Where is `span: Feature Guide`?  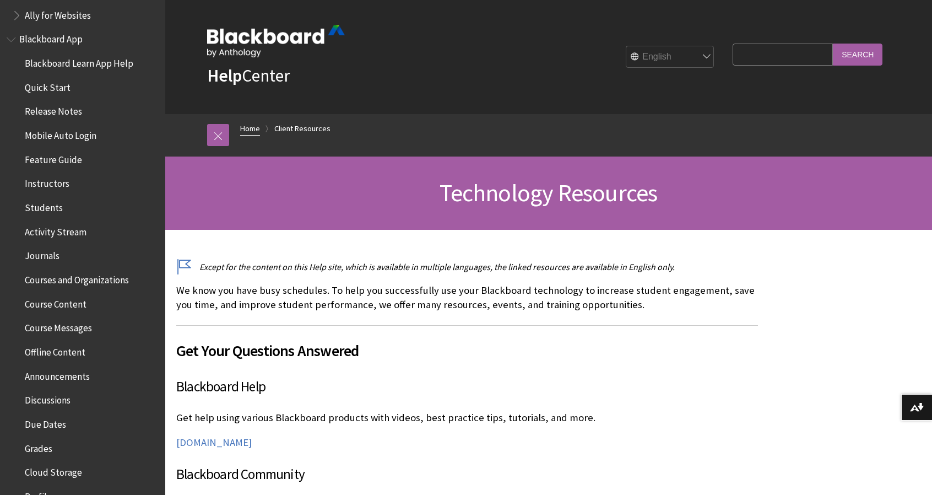
span: Feature Guide is located at coordinates (53, 158).